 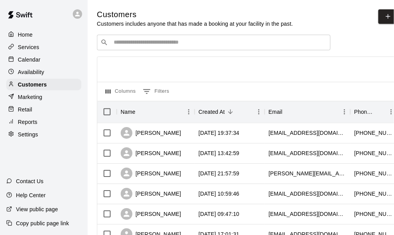 What do you see at coordinates (44, 72) in the screenshot?
I see `a: Availability` at bounding box center [44, 72].